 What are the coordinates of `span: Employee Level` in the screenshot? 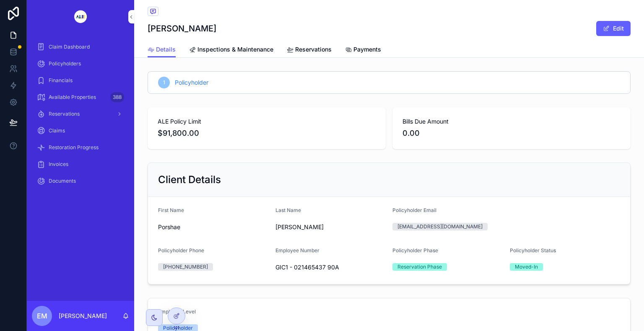 It's located at (177, 311).